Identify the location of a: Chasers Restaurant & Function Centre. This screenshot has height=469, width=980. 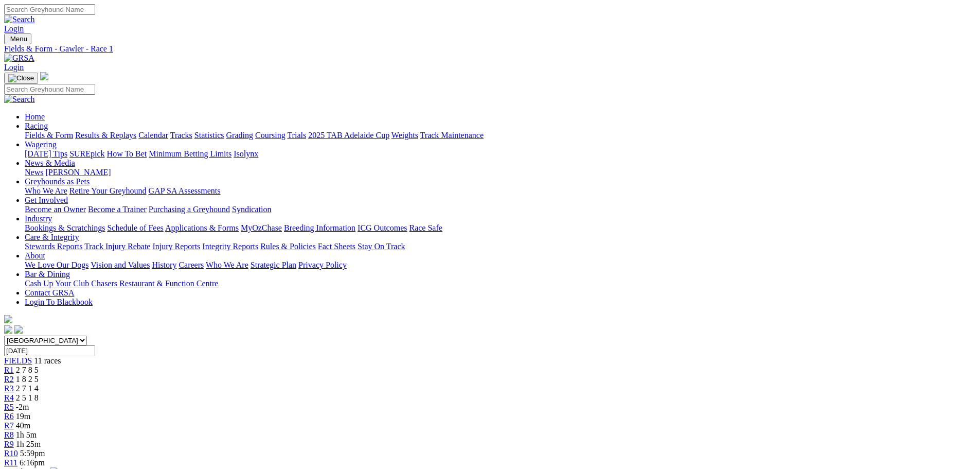
(155, 283).